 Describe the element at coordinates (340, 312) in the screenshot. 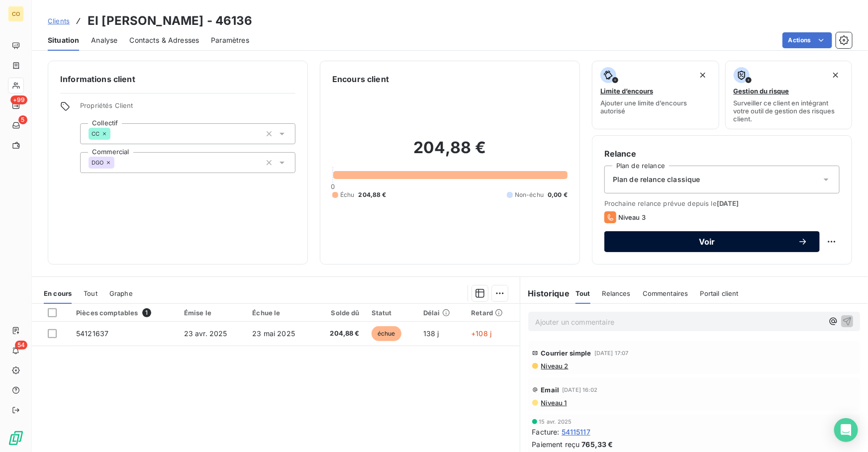

I see `div: Solde dû` at that location.